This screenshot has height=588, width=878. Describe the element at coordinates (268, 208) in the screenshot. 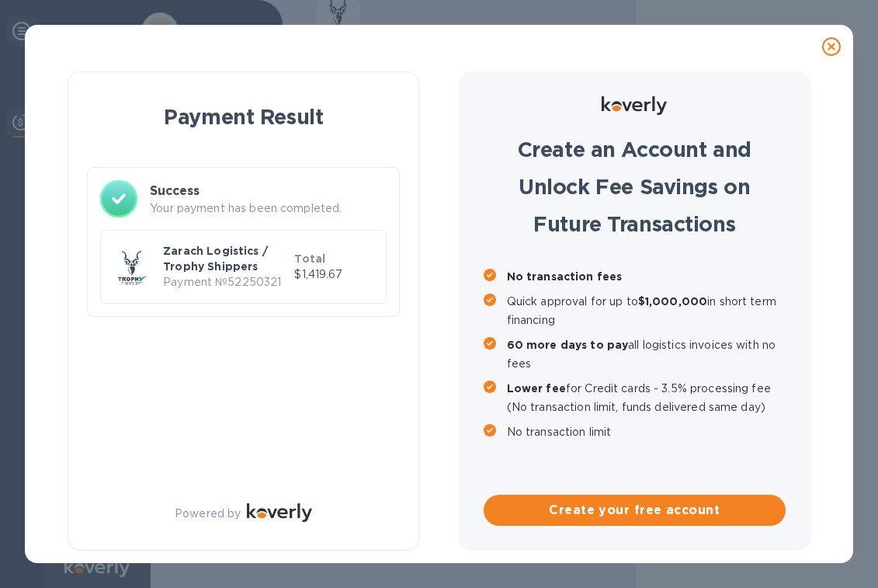

I see `p: Your payment has been completed.` at that location.